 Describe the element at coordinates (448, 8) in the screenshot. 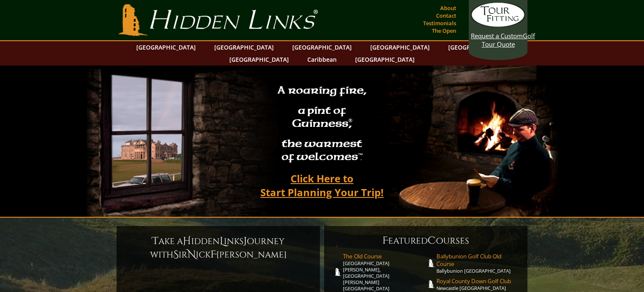

I see `a: About` at that location.